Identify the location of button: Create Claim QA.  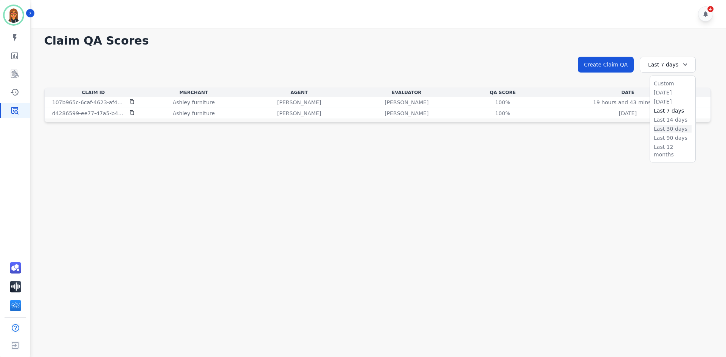
(606, 65).